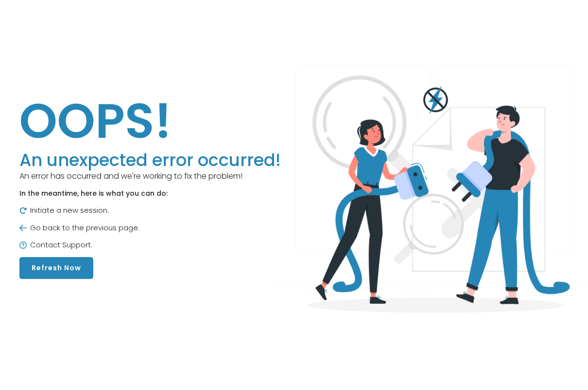 This screenshot has width=588, height=390. Describe the element at coordinates (56, 267) in the screenshot. I see `button: Refresh Now` at that location.